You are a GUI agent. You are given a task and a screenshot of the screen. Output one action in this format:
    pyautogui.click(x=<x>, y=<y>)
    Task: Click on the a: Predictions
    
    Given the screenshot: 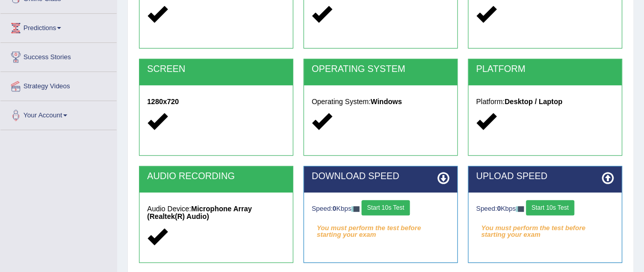 What is the action you would take?
    pyautogui.click(x=58, y=27)
    